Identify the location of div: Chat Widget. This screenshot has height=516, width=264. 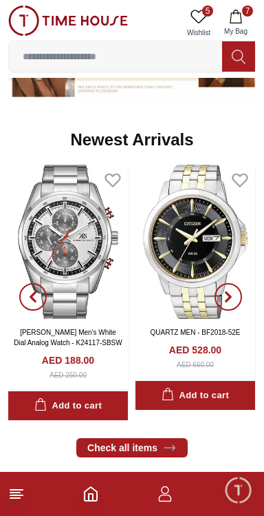
(239, 490).